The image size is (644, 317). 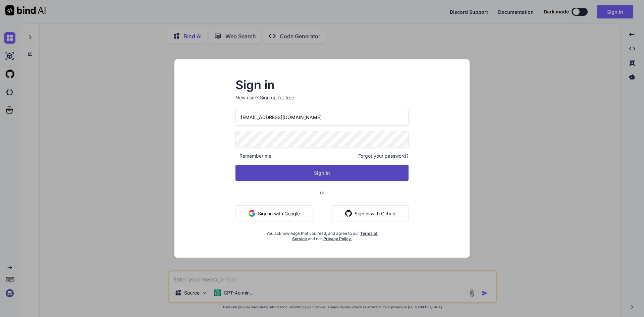 What do you see at coordinates (277, 98) in the screenshot?
I see `div: Sign up for free` at bounding box center [277, 98].